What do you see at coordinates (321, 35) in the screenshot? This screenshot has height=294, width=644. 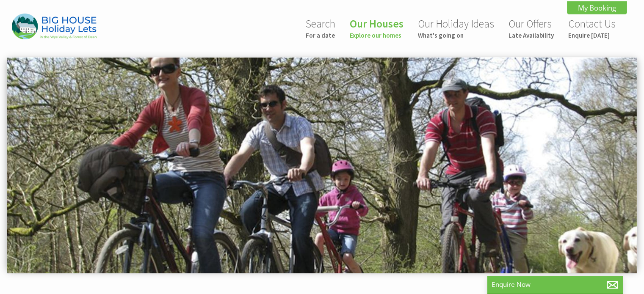 I see `small: For a date` at bounding box center [321, 35].